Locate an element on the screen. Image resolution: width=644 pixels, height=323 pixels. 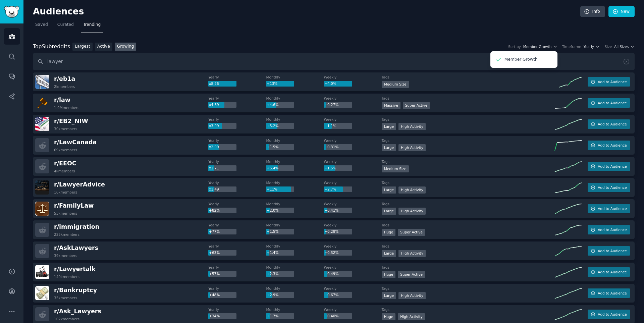
img: GummySearch logo is located at coordinates (12, 12).